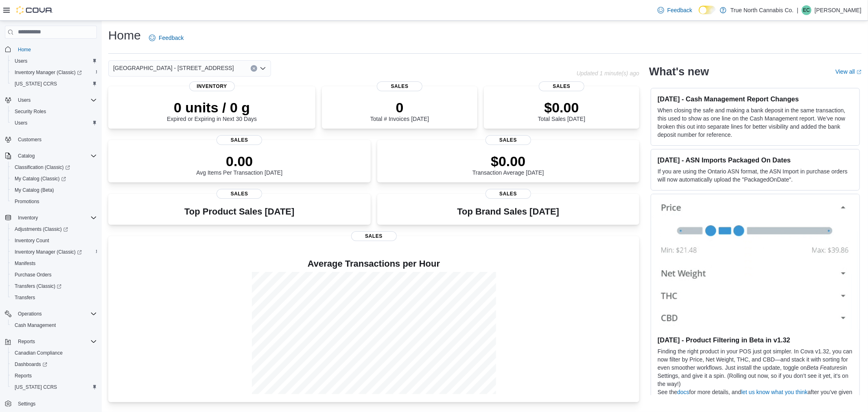  I want to click on button: Inventory, so click(51, 218).